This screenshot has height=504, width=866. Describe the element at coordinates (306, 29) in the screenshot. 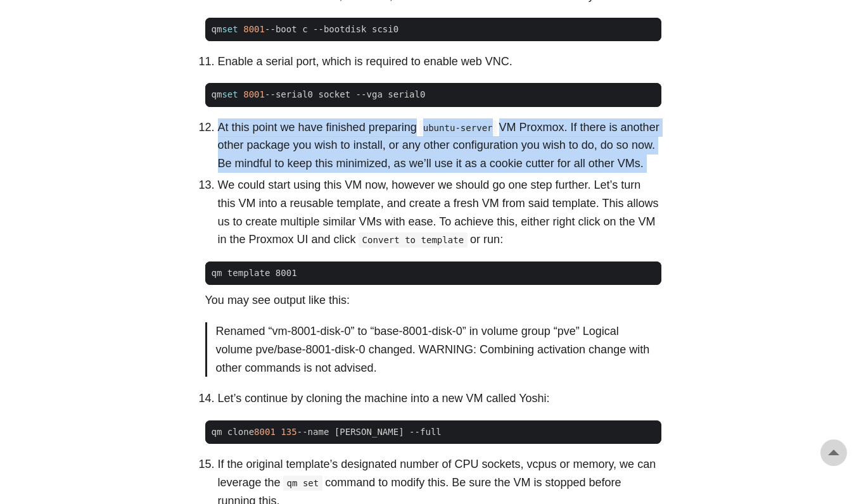

I see `span: qm --boot c --bootdisk scsi0` at that location.